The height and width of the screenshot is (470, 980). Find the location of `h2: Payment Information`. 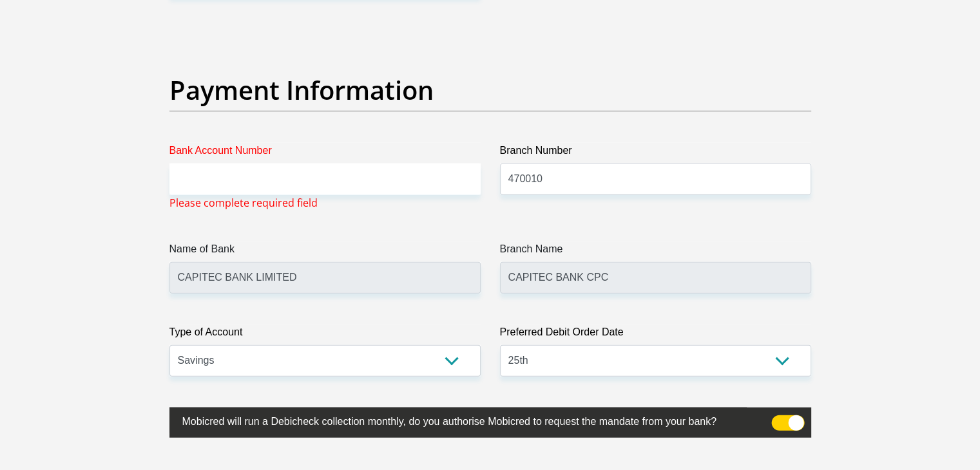

h2: Payment Information is located at coordinates (490, 90).